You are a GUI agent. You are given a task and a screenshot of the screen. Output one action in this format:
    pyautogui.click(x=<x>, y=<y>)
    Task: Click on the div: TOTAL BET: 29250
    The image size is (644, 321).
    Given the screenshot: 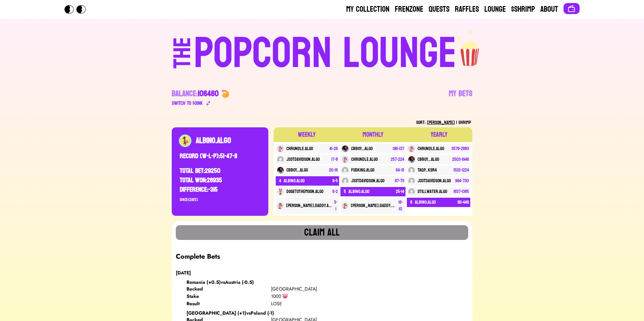 What is the action you would take?
    pyautogui.click(x=220, y=171)
    